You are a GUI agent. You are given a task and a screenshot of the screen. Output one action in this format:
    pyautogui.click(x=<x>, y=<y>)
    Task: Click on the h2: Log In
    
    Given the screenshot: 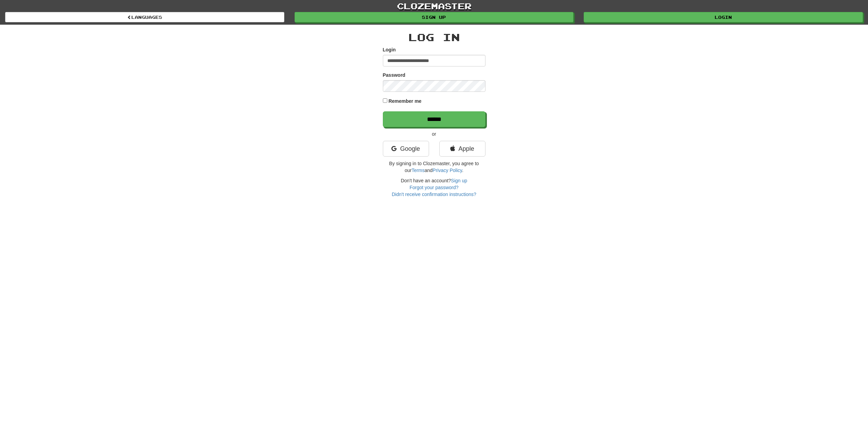 What is the action you would take?
    pyautogui.click(x=434, y=37)
    